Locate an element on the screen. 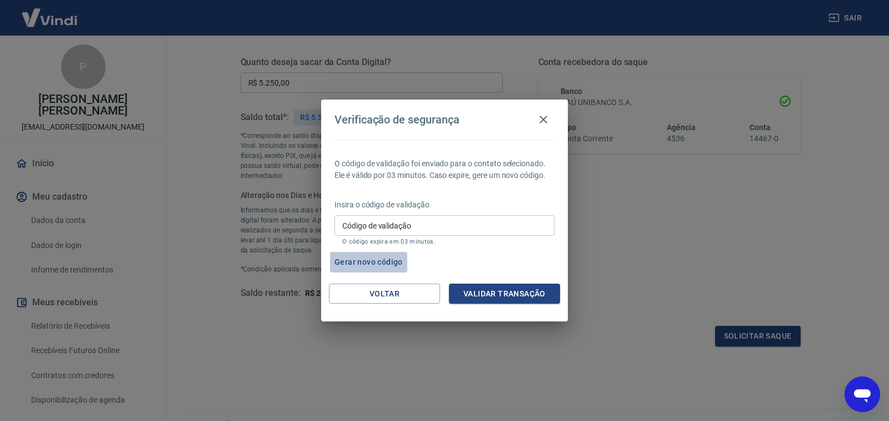 The height and width of the screenshot is (421, 889). p: O código de validação foi enviado para o contato selecionado. Ele é válido por 03 minutos. Caso e... is located at coordinates (445, 169).